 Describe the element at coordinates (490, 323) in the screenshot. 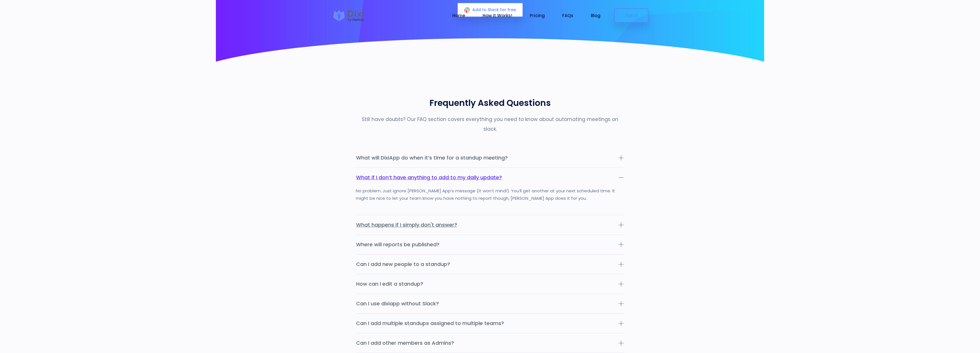

I see `button: Can I add multiple standups assigned to multiple teams?` at that location.